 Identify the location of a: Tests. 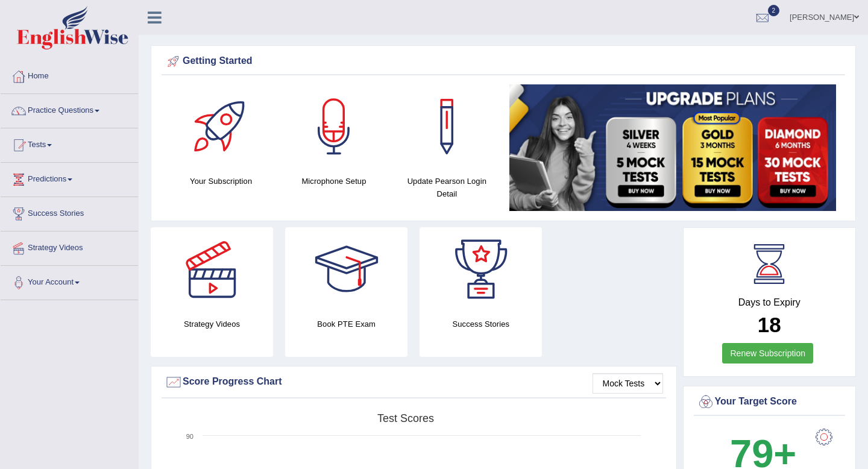
(69, 143).